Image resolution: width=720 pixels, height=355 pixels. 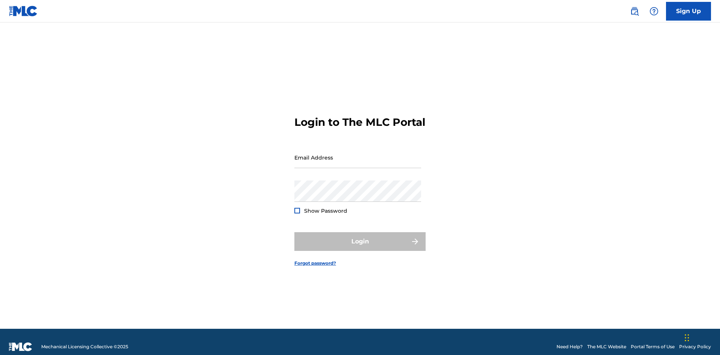 I want to click on div: Drag, so click(x=687, y=338).